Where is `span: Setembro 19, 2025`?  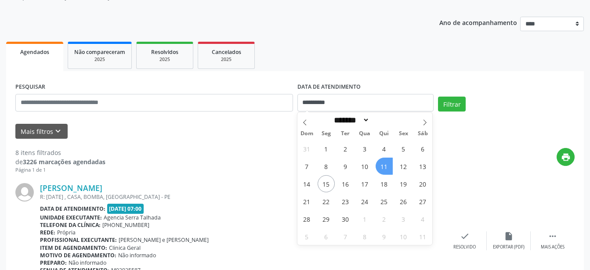 span: Setembro 19, 2025 is located at coordinates (403, 184).